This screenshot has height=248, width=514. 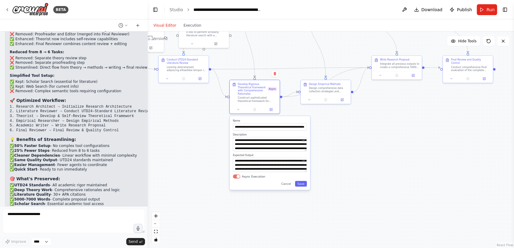 I want to click on button: Send, so click(x=136, y=242).